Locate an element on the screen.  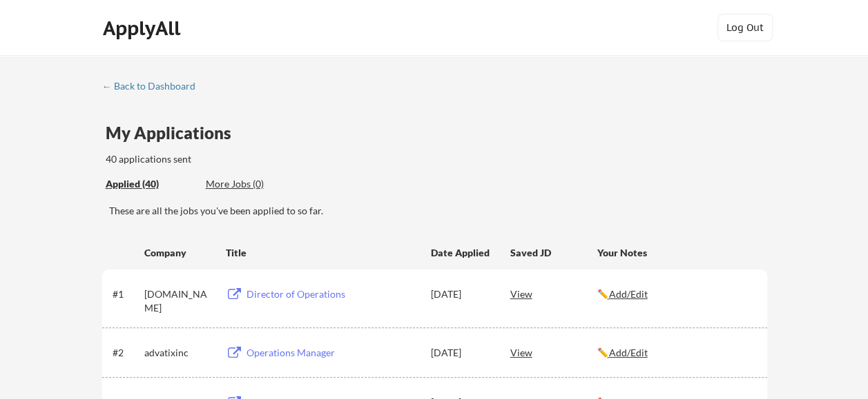
div: ← Back to Dashboard is located at coordinates (154, 86).